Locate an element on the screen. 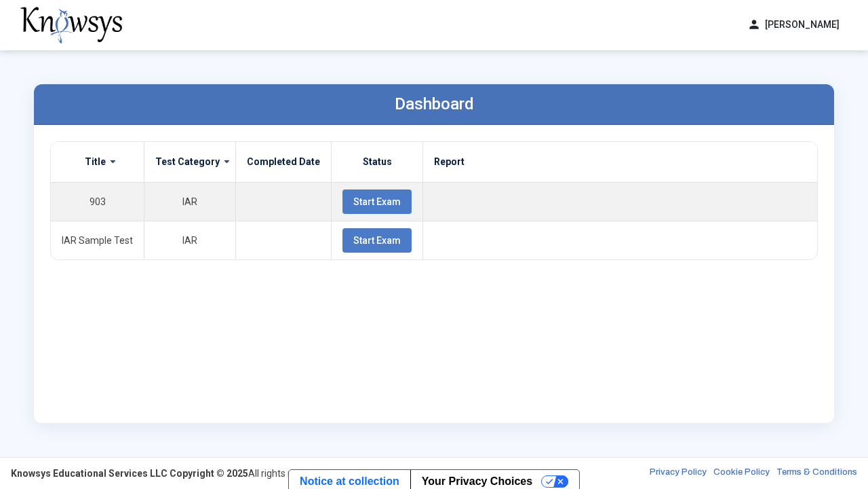 The height and width of the screenshot is (489, 868). a: Terms & Conditions is located at coordinates (816, 473).